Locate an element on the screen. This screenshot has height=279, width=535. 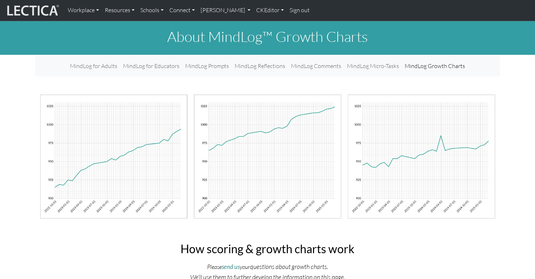
a: Workplace is located at coordinates (83, 10).